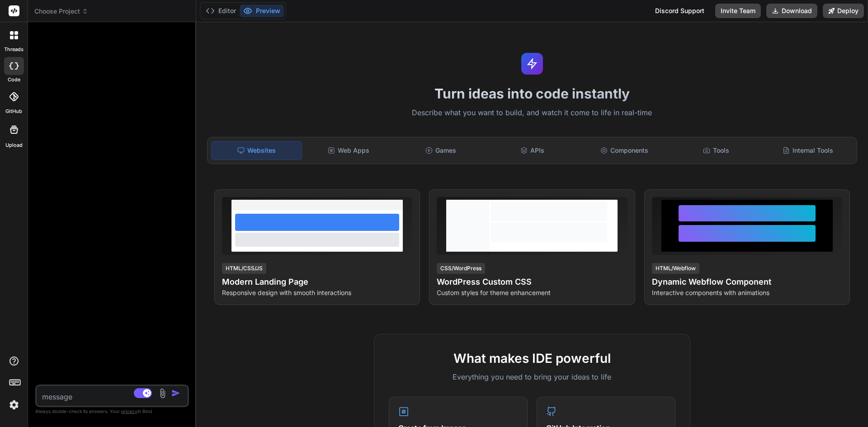  What do you see at coordinates (532, 282) in the screenshot?
I see `h4: WordPress Custom CSS` at bounding box center [532, 282].